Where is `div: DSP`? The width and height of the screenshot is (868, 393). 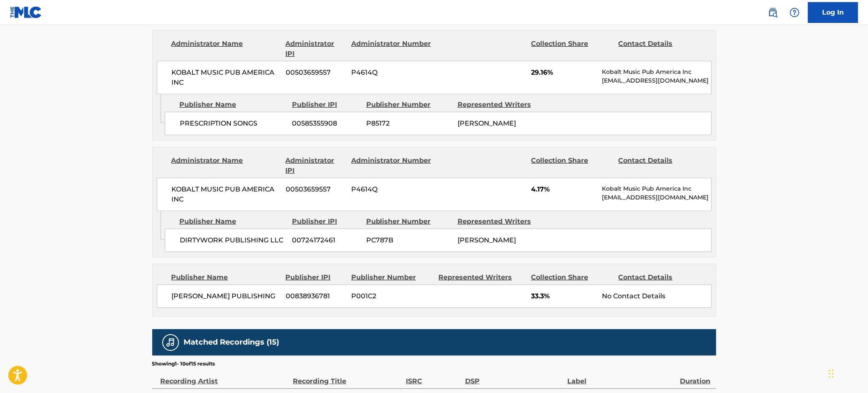
div: DSP is located at coordinates (514, 377).